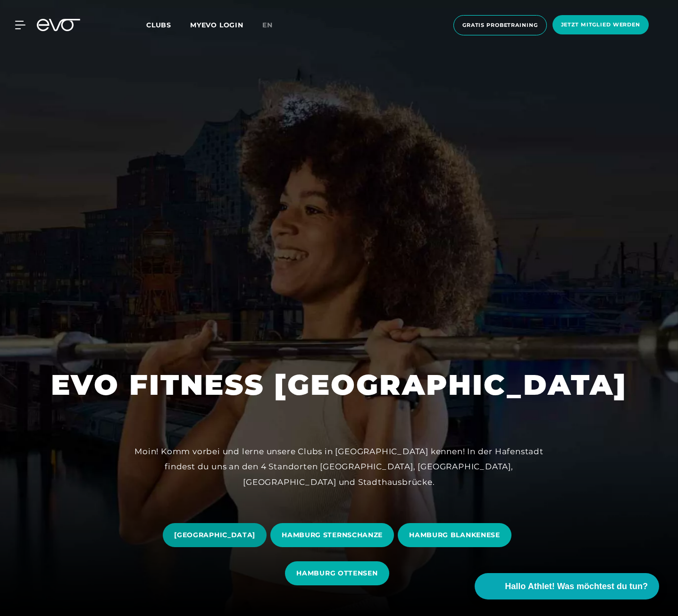  What do you see at coordinates (454, 535) in the screenshot?
I see `span: HAMBURG BLANKENESE` at bounding box center [454, 535].